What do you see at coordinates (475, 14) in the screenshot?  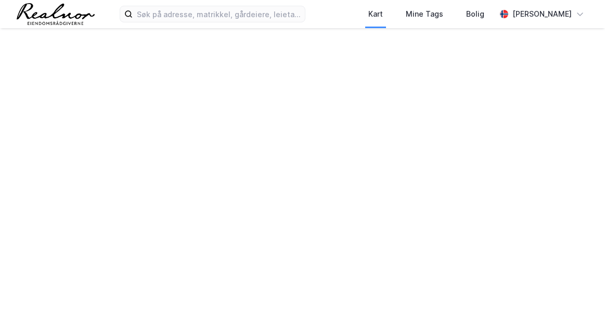 I see `div: Bolig` at bounding box center [475, 14].